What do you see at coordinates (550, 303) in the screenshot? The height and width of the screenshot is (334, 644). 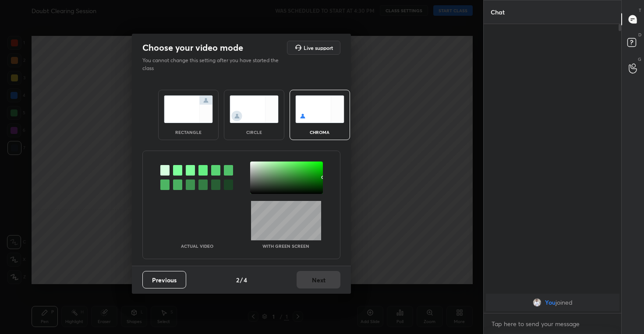 I see `span: You` at bounding box center [550, 303].